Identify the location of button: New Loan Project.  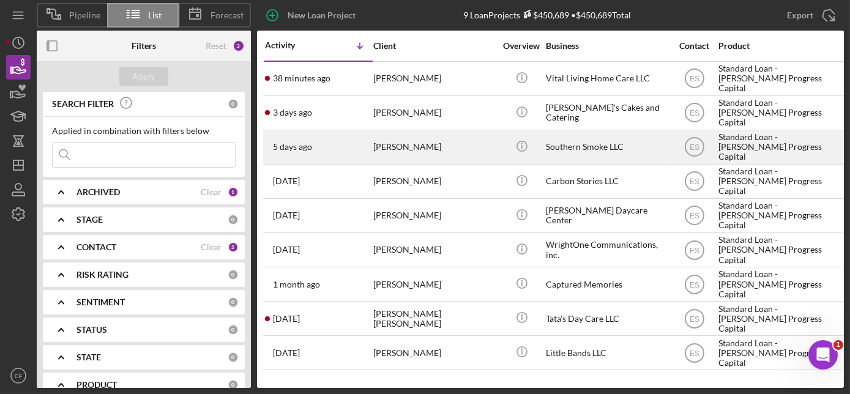
(312, 15).